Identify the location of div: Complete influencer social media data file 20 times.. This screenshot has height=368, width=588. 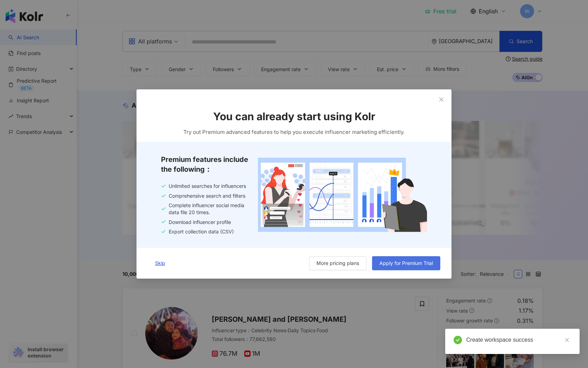
(205, 209).